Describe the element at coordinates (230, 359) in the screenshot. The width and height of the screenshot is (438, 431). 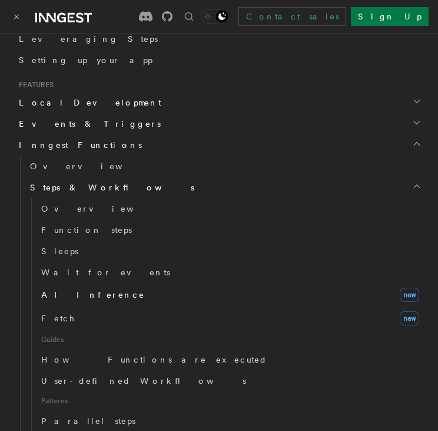
I see `a: How Functions are executed` at that location.